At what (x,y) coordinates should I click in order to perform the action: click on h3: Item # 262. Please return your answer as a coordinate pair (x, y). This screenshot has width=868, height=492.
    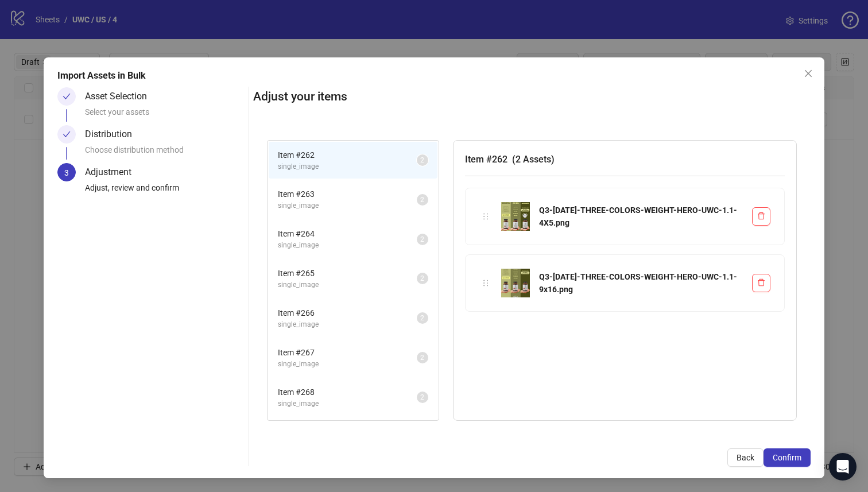
    Looking at the image, I should click on (625, 159).